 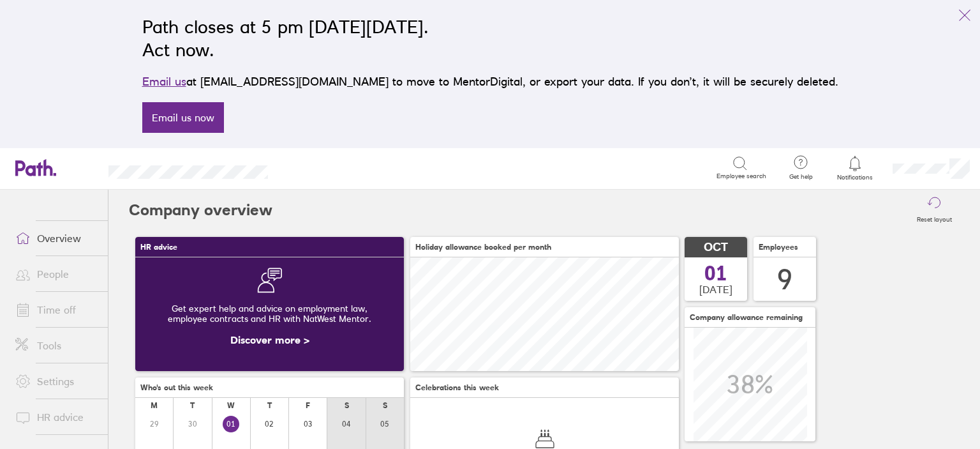 I want to click on span: Holiday allowance booked per month, so click(x=483, y=247).